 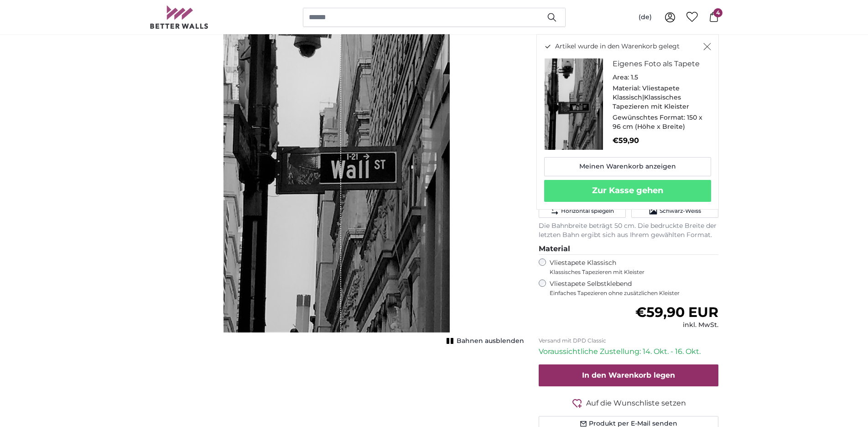 I want to click on div: inkl. MwSt., so click(x=677, y=325).